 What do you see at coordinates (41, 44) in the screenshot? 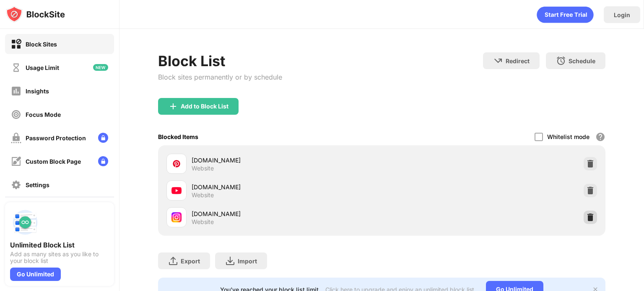
I see `div: Block Sites` at bounding box center [41, 44].